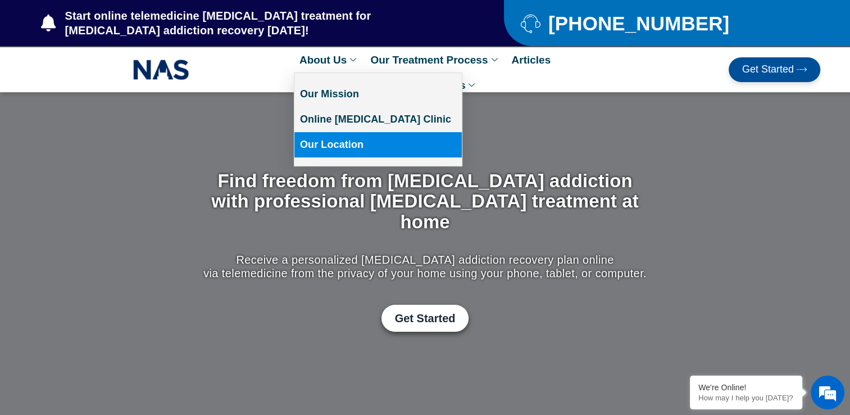 This screenshot has width=850, height=415. I want to click on p: How may I help you today?, so click(746, 397).